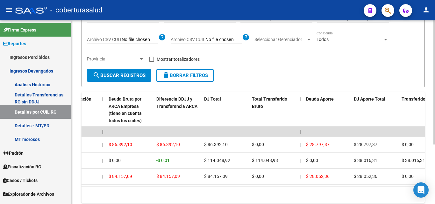  What do you see at coordinates (125, 110) in the screenshot?
I see `span: Deuda Bruta por ARCA Empresa (tiene en cuenta todos los cuiles)` at bounding box center [125, 110].